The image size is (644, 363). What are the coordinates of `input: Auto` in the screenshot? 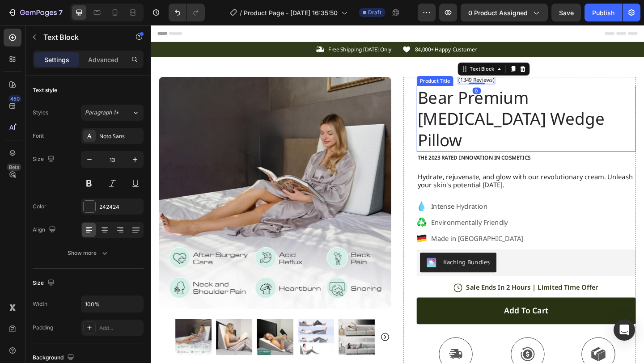 It's located at (112, 304).